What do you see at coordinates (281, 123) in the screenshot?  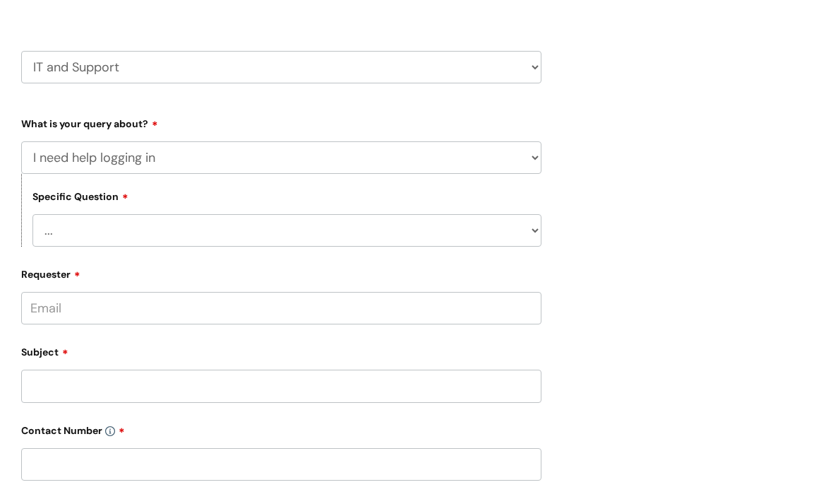 I see `label: What is your query about?` at bounding box center [281, 123].